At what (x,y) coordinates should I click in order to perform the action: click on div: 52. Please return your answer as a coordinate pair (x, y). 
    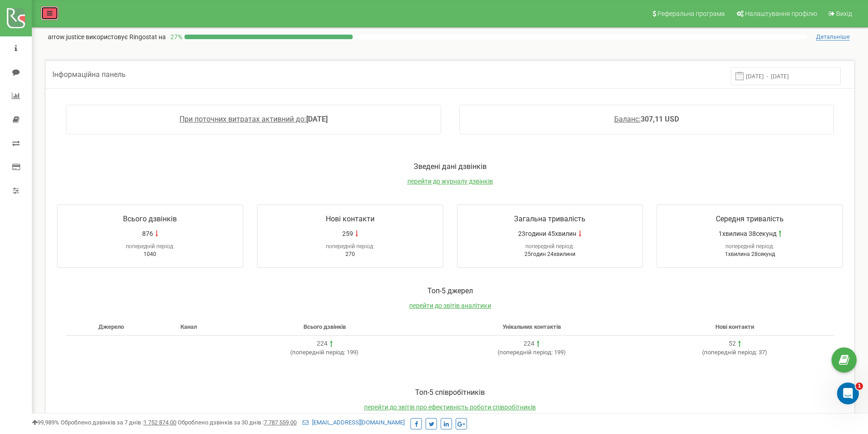
    Looking at the image, I should click on (732, 343).